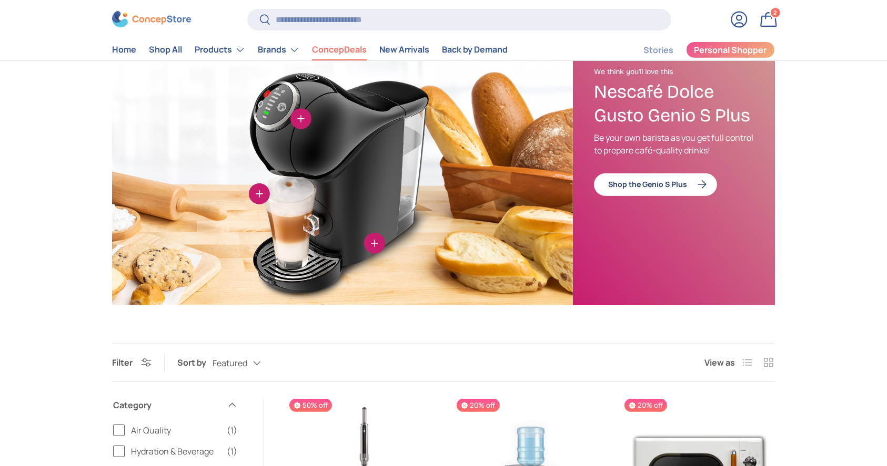  I want to click on button: Filter, so click(131, 363).